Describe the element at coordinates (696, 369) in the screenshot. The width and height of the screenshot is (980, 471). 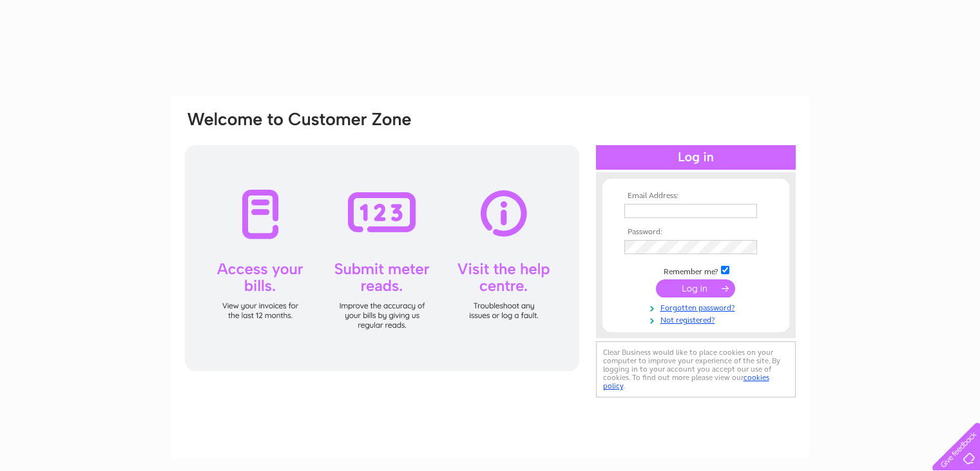
I see `div: Clear Business would like to place cookies on your computer to improve your experience of the sit...` at that location.